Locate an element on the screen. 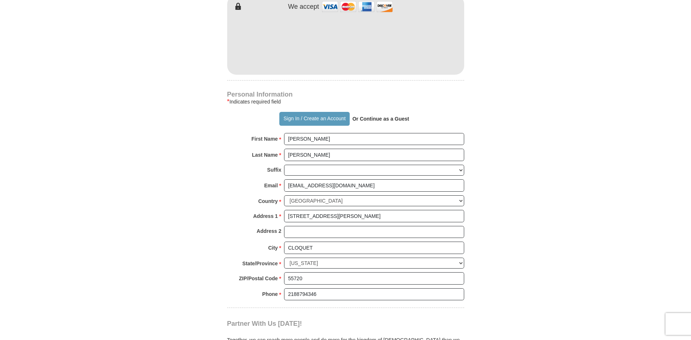  h4: Personal Information is located at coordinates (346, 94).